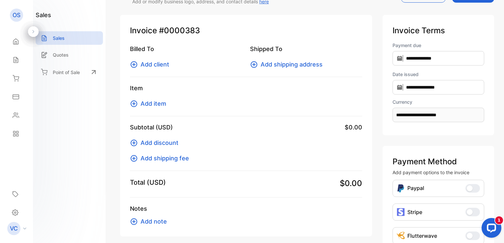  I want to click on label: Currency, so click(438, 102).